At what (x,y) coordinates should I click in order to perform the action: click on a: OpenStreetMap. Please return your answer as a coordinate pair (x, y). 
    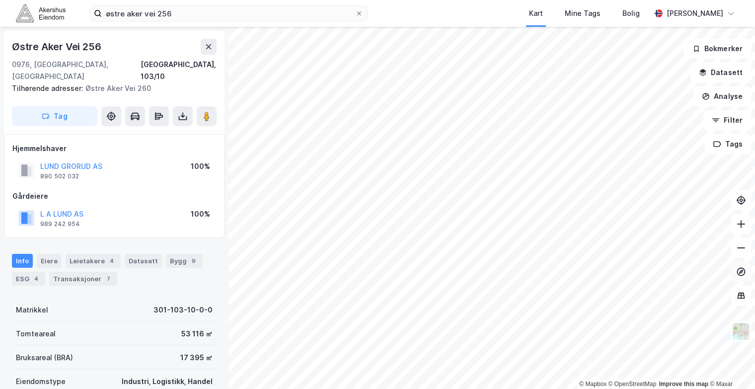
    Looking at the image, I should click on (632, 384).